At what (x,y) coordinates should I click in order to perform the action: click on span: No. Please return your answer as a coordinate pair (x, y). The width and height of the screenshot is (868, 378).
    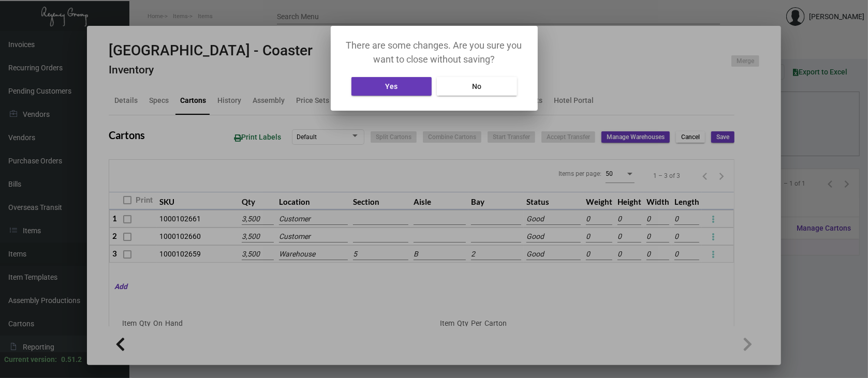
    Looking at the image, I should click on (476, 86).